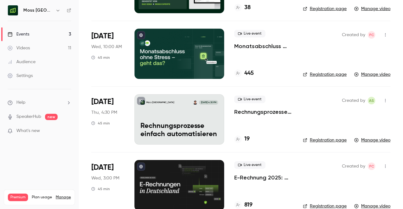 The width and height of the screenshot is (403, 209). What do you see at coordinates (21, 62) in the screenshot?
I see `div: Audience` at bounding box center [21, 62].